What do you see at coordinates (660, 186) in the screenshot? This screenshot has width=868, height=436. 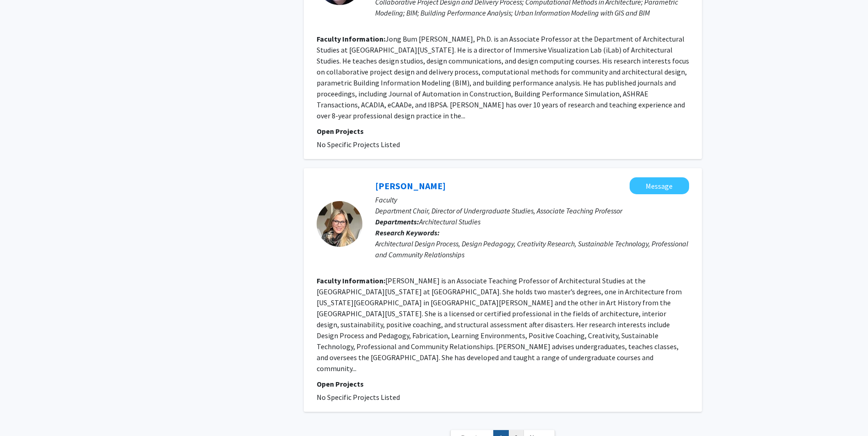 I see `button: Message Lyria Bartlett` at bounding box center [660, 186].